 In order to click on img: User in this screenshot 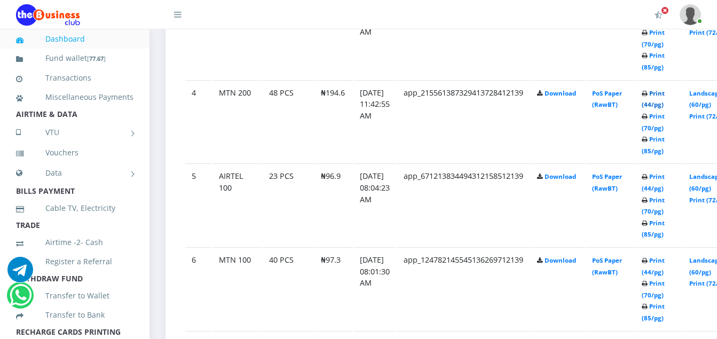, I will do `click(691, 14)`.